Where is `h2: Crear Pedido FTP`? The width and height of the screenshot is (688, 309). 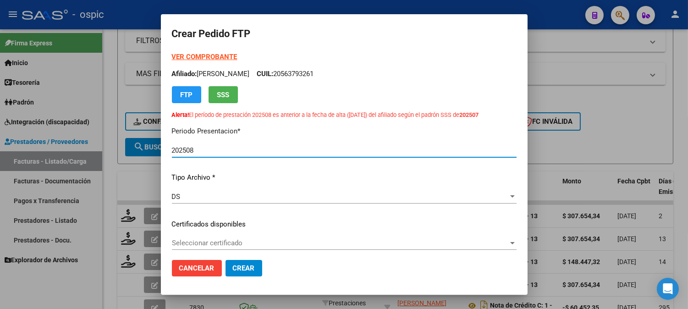 h2: Crear Pedido FTP is located at coordinates (344, 34).